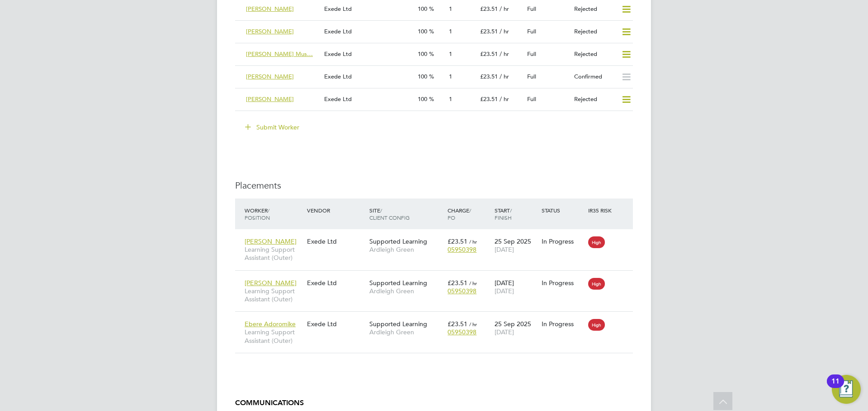 The width and height of the screenshot is (868, 411). I want to click on div: Start, so click(516, 214).